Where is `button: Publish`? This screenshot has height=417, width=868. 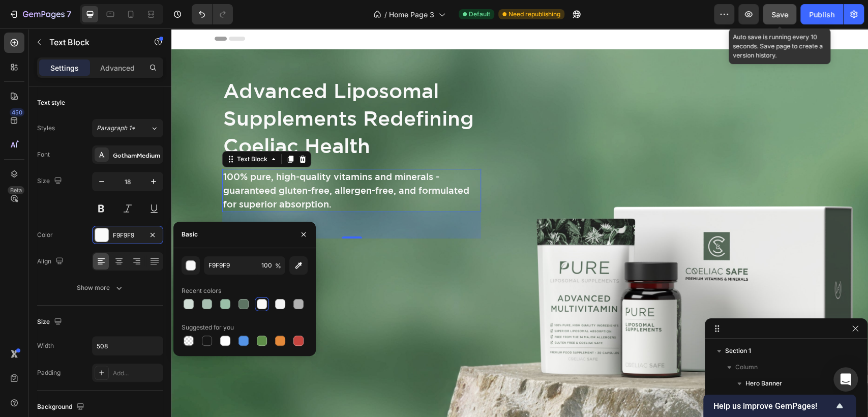 button: Publish is located at coordinates (822, 15).